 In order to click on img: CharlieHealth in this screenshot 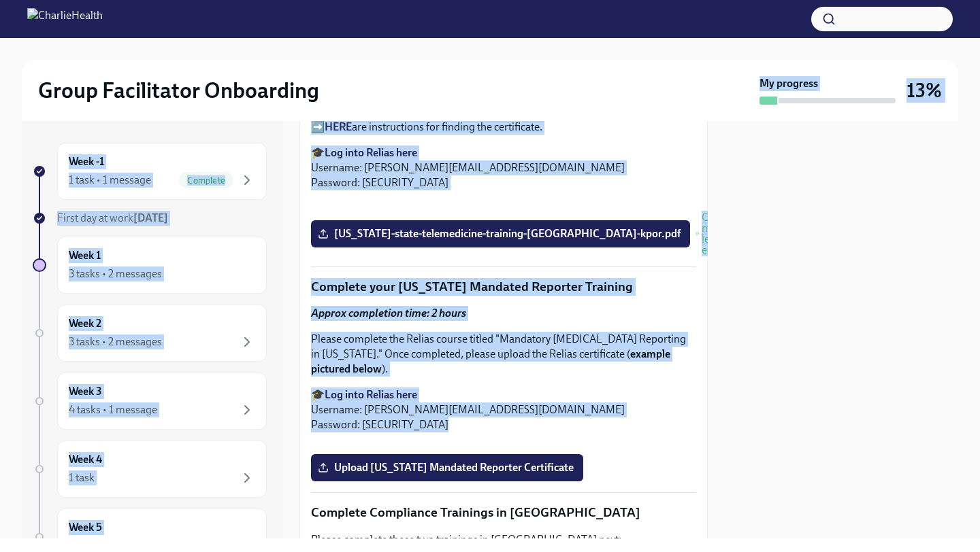, I will do `click(65, 19)`.